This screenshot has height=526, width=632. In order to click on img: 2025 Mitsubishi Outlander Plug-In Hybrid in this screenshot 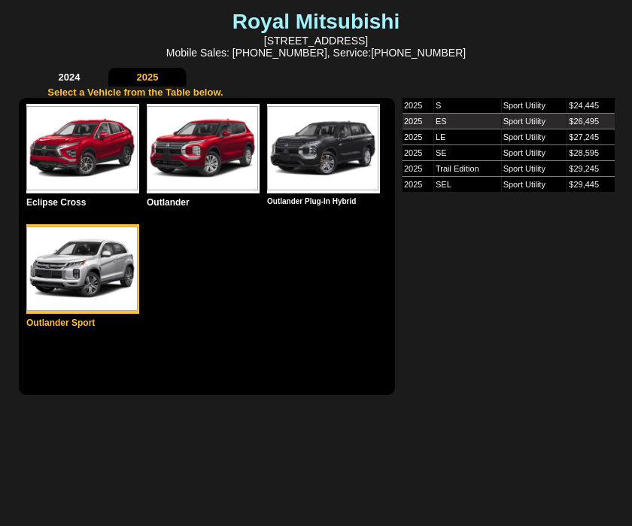, I will do `click(323, 148)`.